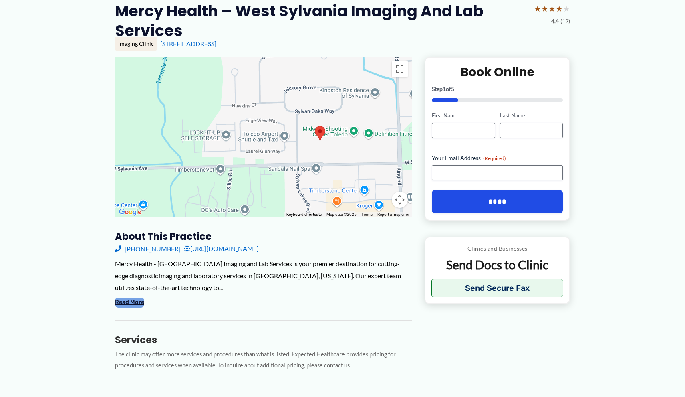  Describe the element at coordinates (497, 89) in the screenshot. I see `p: Step of` at that location.